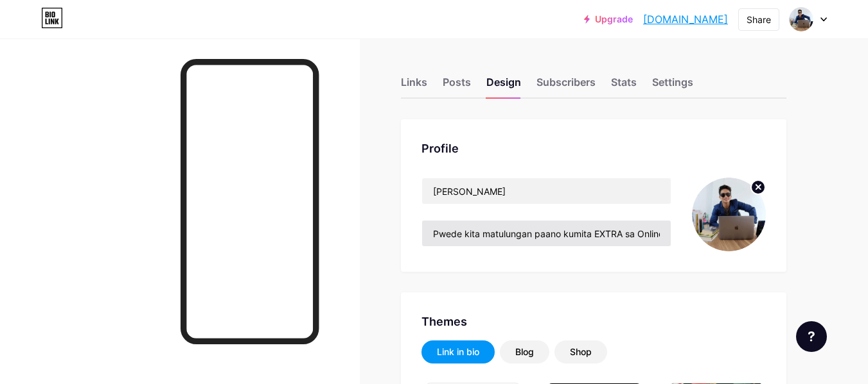  I want to click on input: Bio, so click(546, 233).